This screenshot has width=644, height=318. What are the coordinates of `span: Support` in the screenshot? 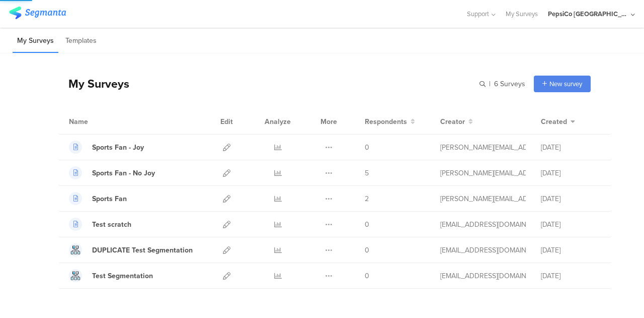 It's located at (478, 14).